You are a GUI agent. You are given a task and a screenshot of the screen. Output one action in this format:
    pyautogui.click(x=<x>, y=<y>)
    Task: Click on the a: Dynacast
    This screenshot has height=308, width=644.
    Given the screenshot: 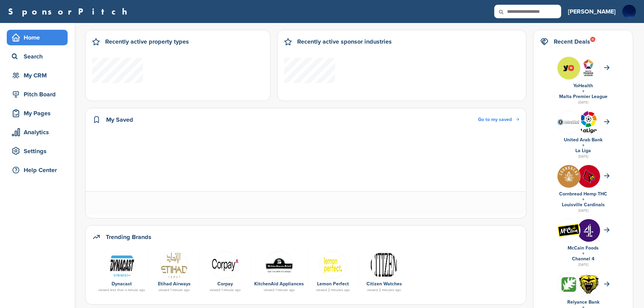 What is the action you would take?
    pyautogui.click(x=122, y=284)
    